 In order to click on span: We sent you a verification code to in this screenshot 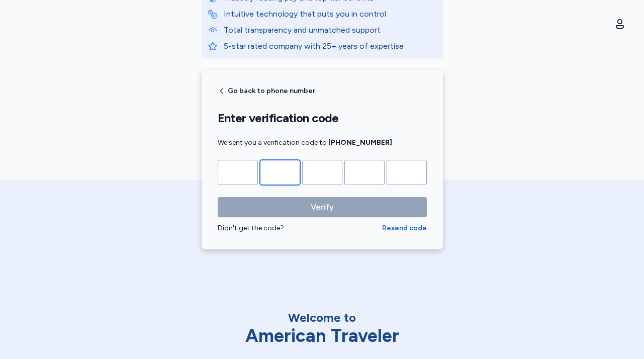, I will do `click(305, 143)`.